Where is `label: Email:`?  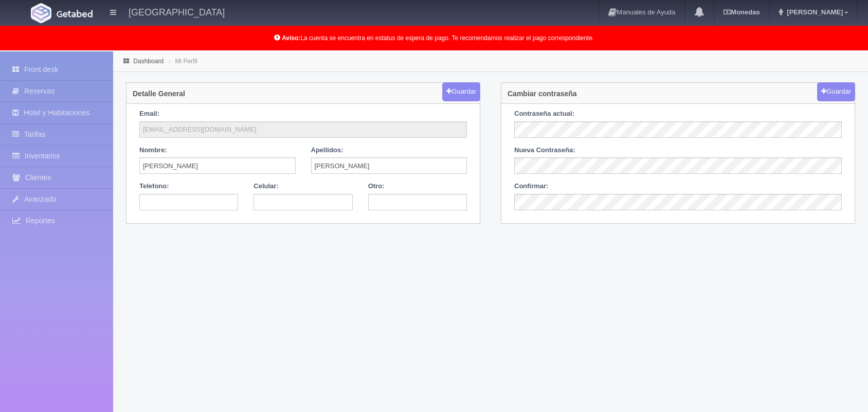
label: Email: is located at coordinates (149, 114).